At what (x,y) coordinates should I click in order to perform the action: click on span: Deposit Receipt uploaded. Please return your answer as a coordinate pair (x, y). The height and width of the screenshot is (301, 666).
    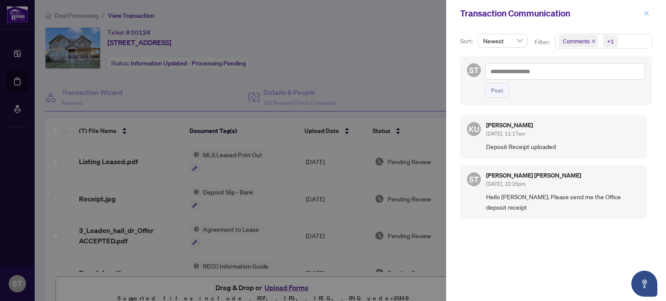
    Looking at the image, I should click on (563, 147).